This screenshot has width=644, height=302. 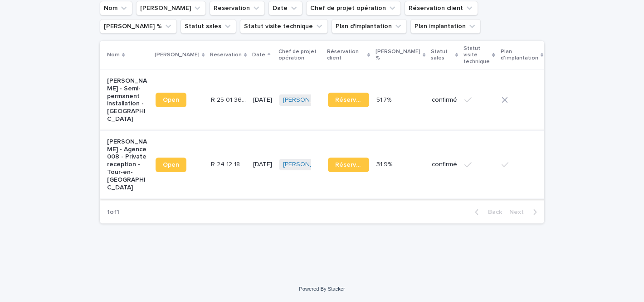 What do you see at coordinates (519, 55) in the screenshot?
I see `p: Plan d'implantation` at bounding box center [519, 55].